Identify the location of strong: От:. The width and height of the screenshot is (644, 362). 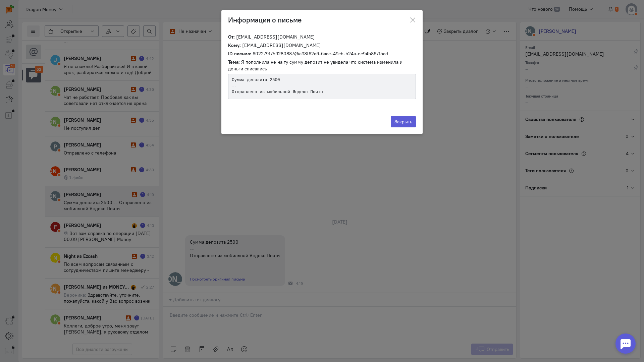
(231, 37).